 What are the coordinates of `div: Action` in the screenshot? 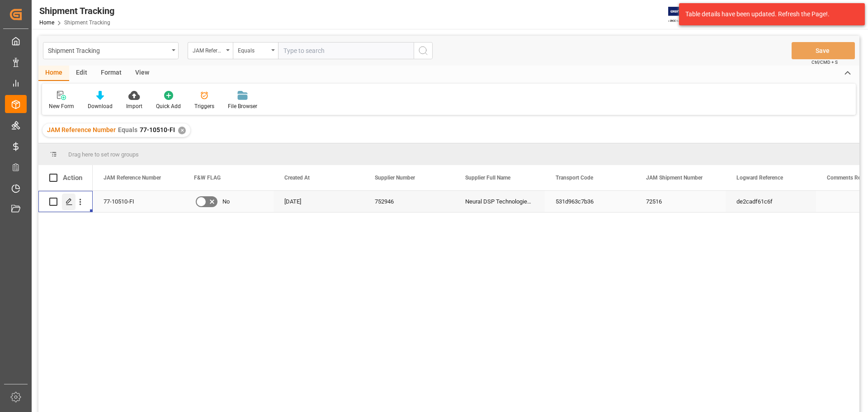 It's located at (73, 178).